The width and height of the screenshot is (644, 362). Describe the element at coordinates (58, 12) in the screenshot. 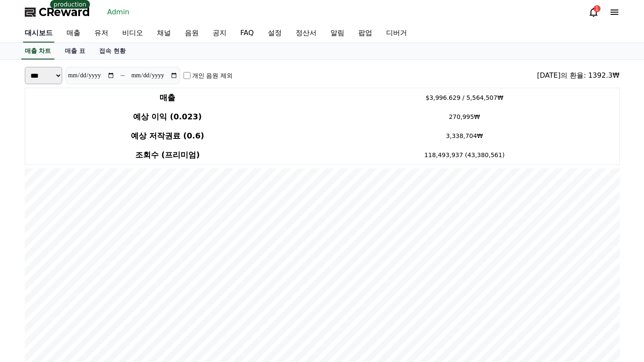

I see `a: CReward` at that location.